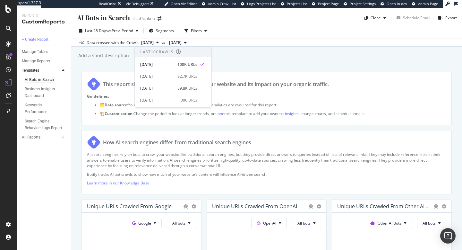 Image resolution: width=462 pixels, height=250 pixels. What do you see at coordinates (270, 223) in the screenshot?
I see `span: OpenAI` at bounding box center [270, 223].